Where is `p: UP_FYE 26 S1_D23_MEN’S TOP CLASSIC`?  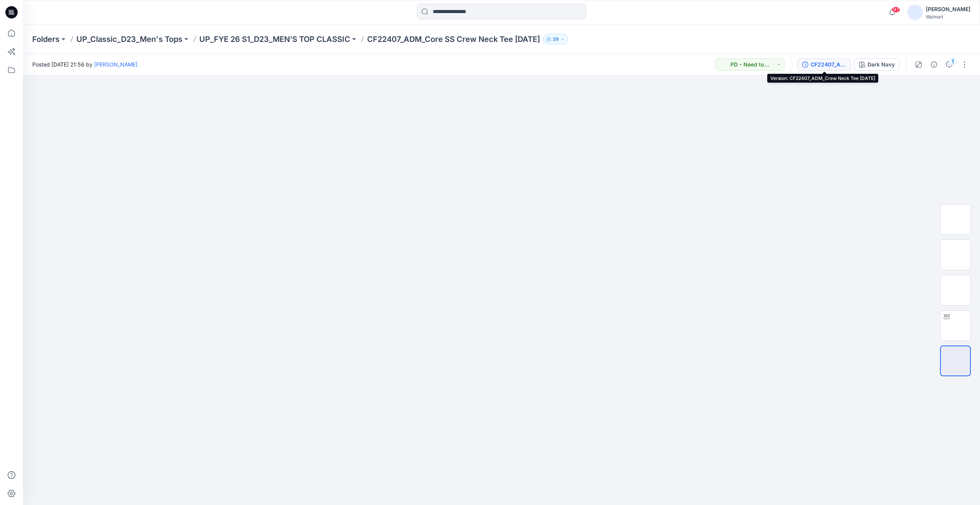 p: UP_FYE 26 S1_D23_MEN’S TOP CLASSIC is located at coordinates (275, 39).